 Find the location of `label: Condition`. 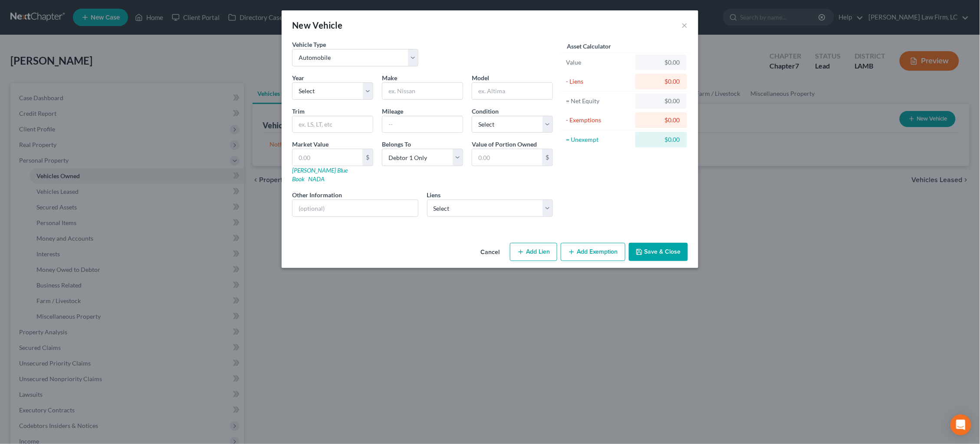

label: Condition is located at coordinates (485, 111).